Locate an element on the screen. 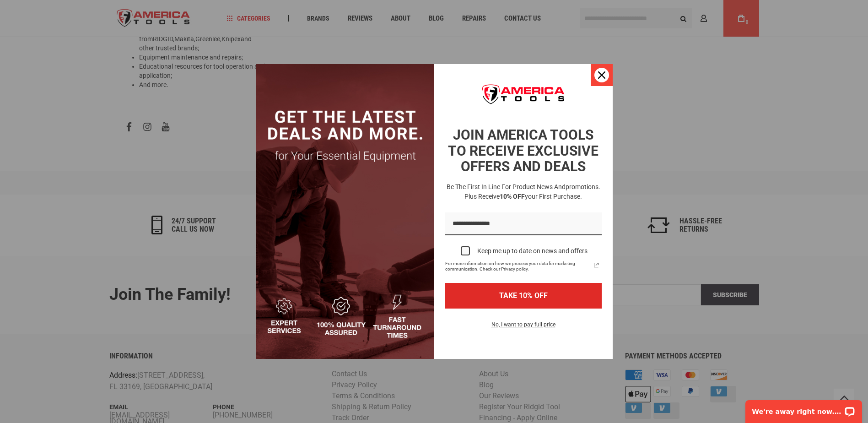 The image size is (868, 423). button: No, I want to pay full price is located at coordinates (523, 327).